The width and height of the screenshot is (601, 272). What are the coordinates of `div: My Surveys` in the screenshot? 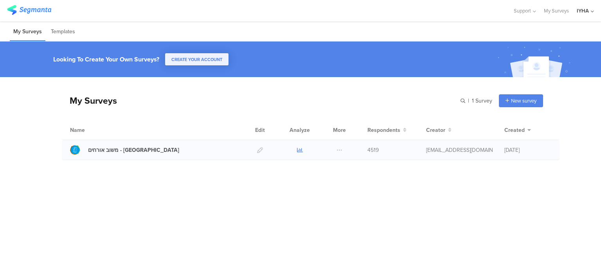 It's located at (89, 101).